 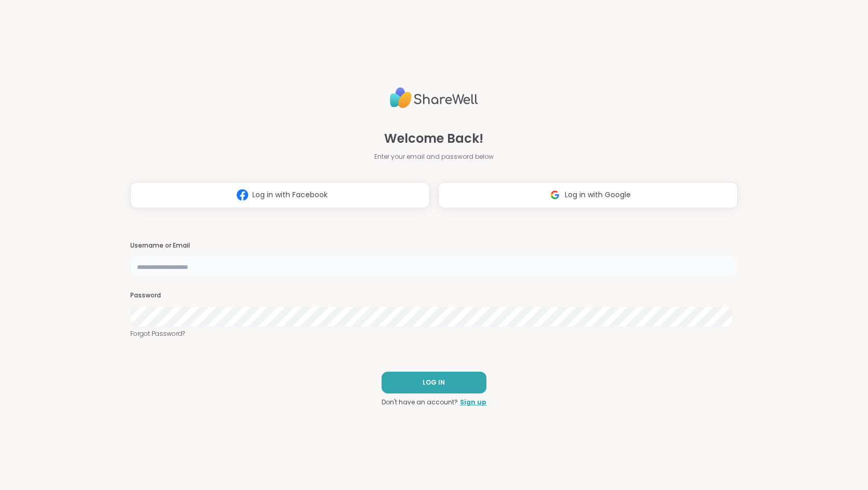 I want to click on h3: Password, so click(x=434, y=295).